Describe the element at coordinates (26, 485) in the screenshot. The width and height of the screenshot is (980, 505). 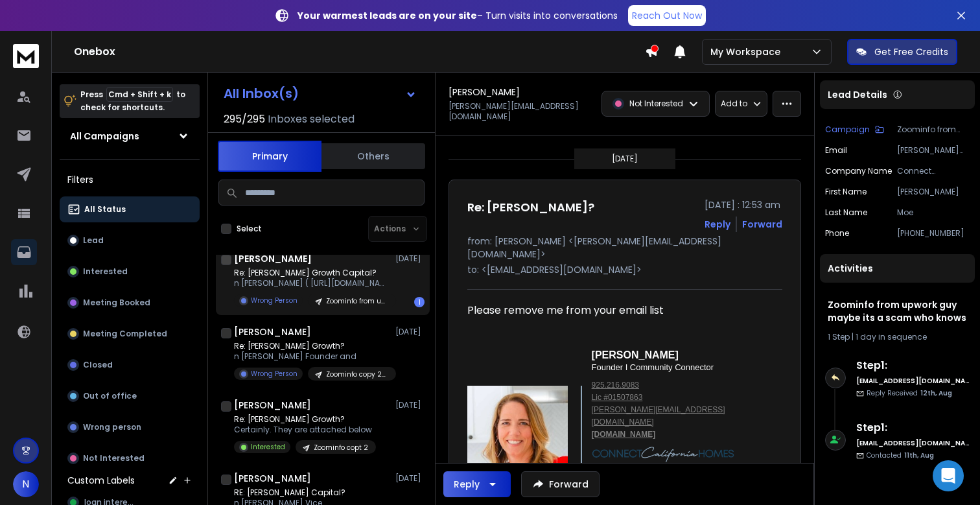
I see `button: N` at that location.